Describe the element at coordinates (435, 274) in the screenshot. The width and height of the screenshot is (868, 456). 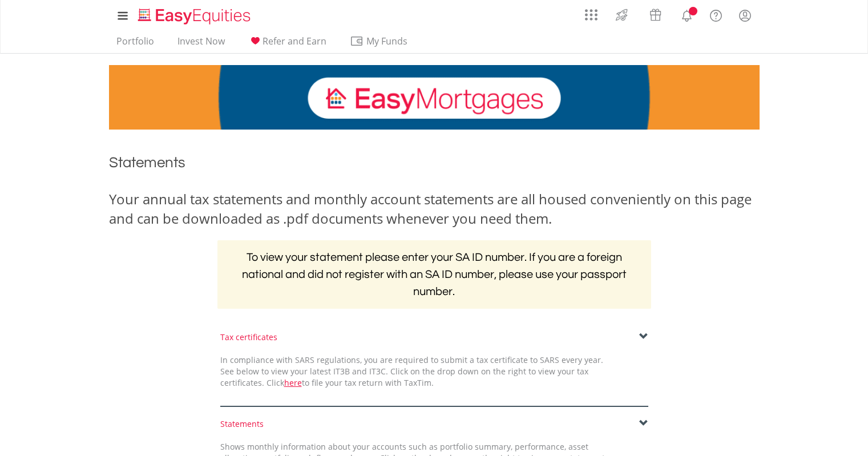
I see `h2: To view your statement please enter your SA ID number. If you are a foreign national and did not ...` at that location.